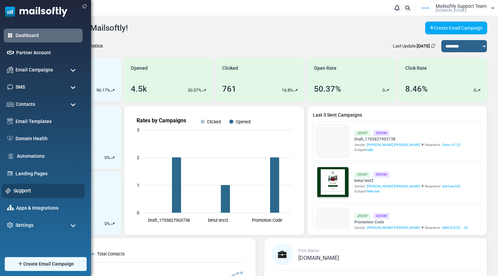  Describe the element at coordinates (370, 150) in the screenshot. I see `span: Hello` at that location.